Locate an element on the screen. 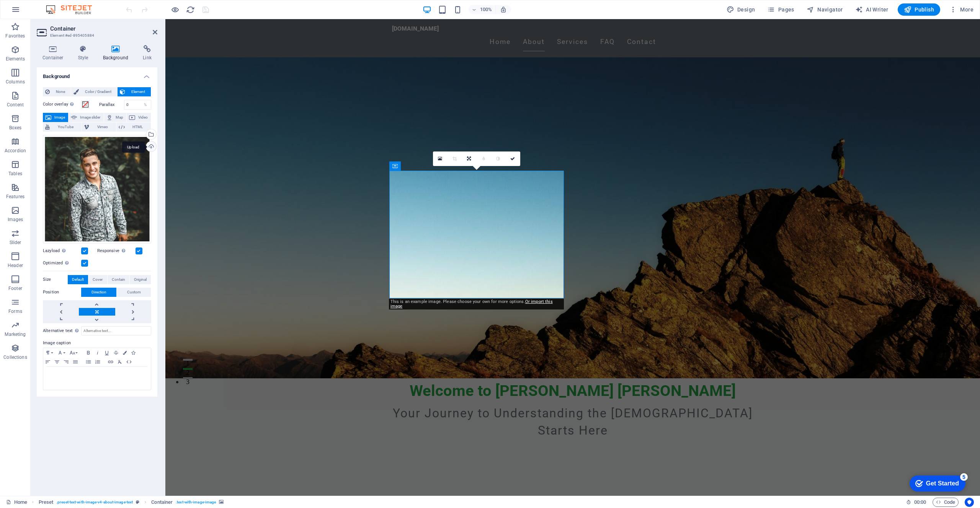 This screenshot has height=508, width=980. p: Content is located at coordinates (15, 105).